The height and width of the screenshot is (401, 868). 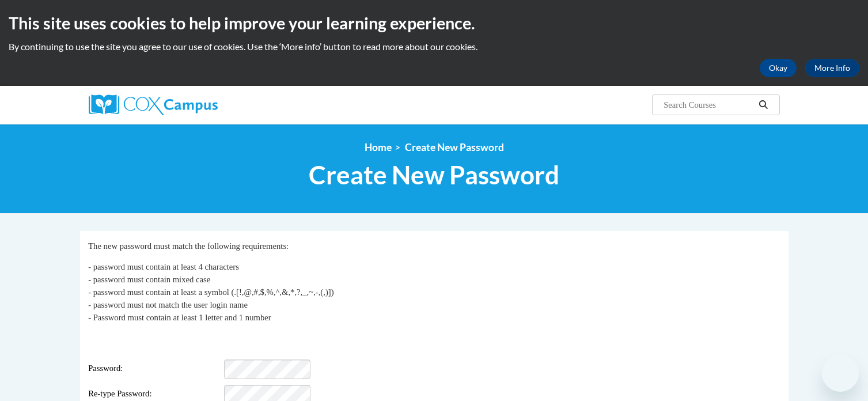 What do you see at coordinates (779, 68) in the screenshot?
I see `button: Okay` at bounding box center [779, 68].